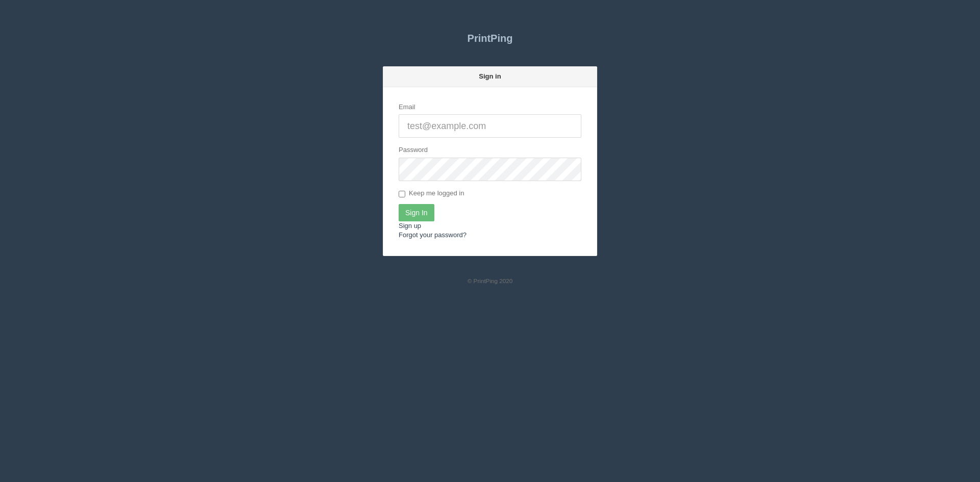 This screenshot has width=980, height=482. Describe the element at coordinates (490, 281) in the screenshot. I see `small: © PrintPing 2020` at that location.